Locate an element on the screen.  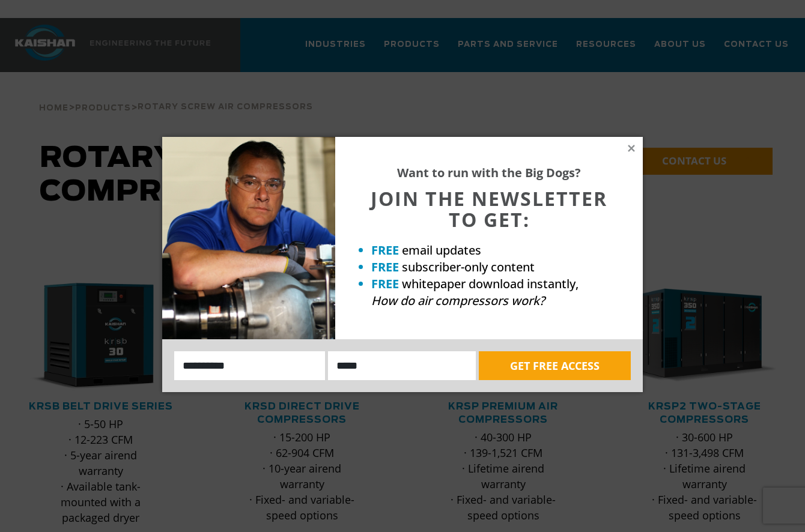
button: Close is located at coordinates (632, 149).